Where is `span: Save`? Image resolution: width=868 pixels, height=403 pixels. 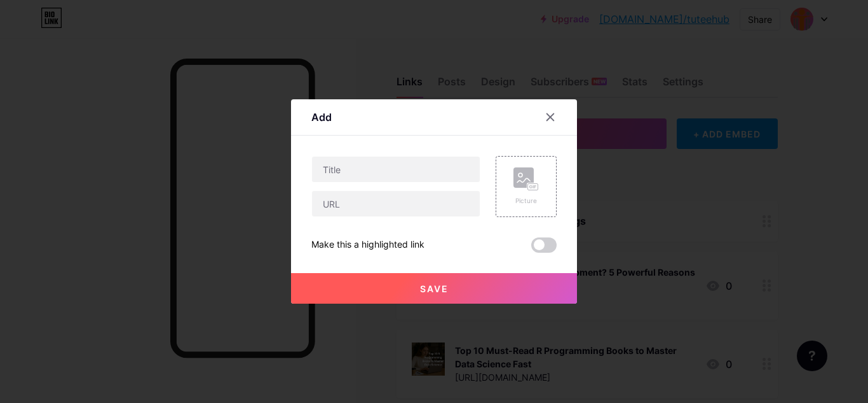
span: Save is located at coordinates (434, 288).